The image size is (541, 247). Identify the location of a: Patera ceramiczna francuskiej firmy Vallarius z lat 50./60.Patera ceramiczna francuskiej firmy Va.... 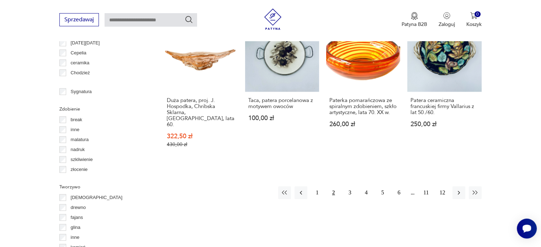
(444, 90).